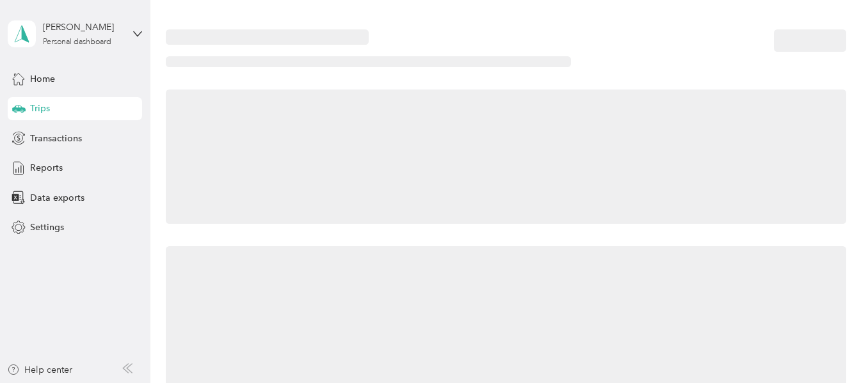 This screenshot has width=868, height=383. Describe the element at coordinates (40, 370) in the screenshot. I see `div: Help center` at that location.